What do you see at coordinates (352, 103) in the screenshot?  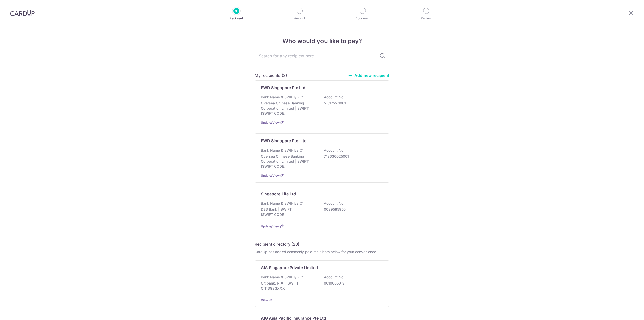 I see `p: 515175511001` at bounding box center [352, 103].